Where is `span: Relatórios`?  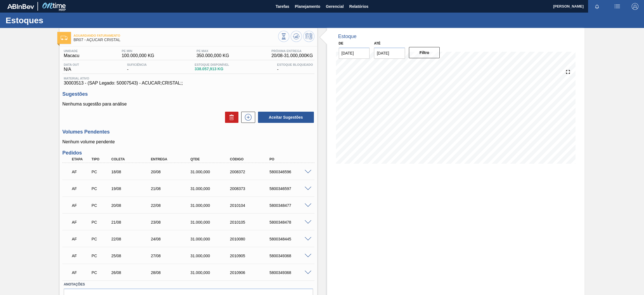
span: Relatórios is located at coordinates (359, 6).